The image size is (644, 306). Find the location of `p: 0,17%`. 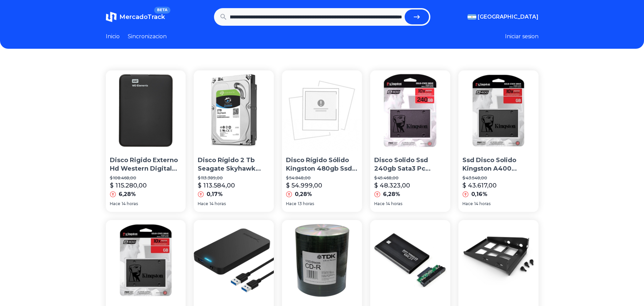

p: 0,17% is located at coordinates (215, 194).